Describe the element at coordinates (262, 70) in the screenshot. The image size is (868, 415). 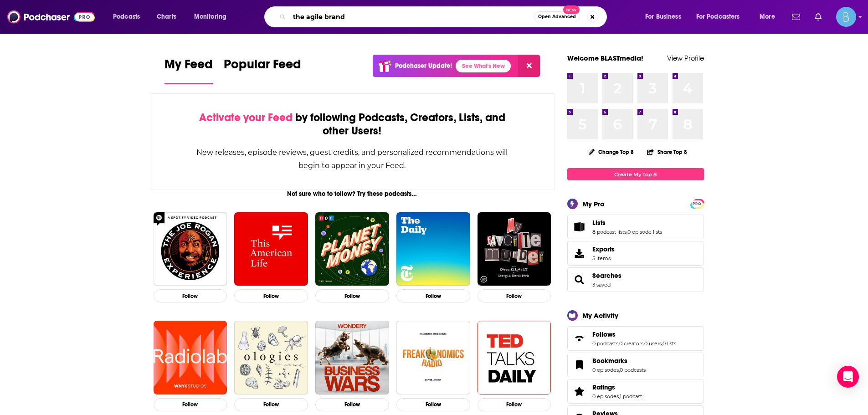
I see `a: Popular Feed` at that location.